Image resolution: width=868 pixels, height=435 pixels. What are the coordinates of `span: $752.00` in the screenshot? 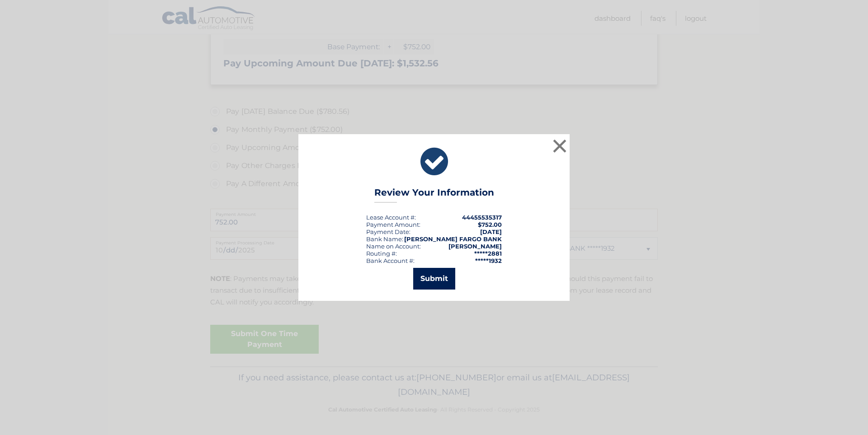 It's located at (489, 225).